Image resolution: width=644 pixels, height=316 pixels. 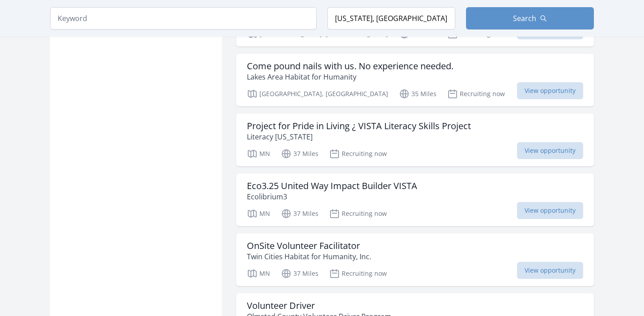 I want to click on h3: OnSite Volunteer Facilitator, so click(x=309, y=246).